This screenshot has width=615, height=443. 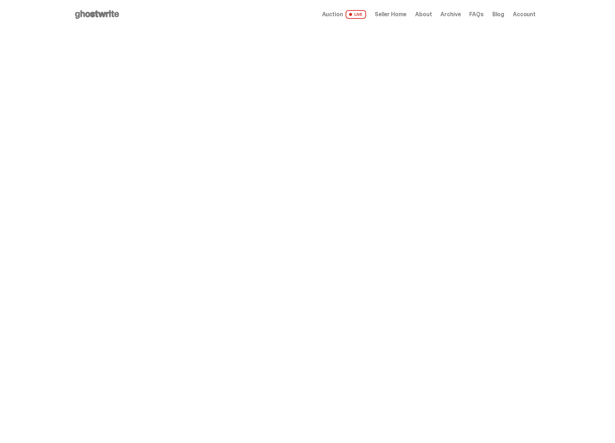 What do you see at coordinates (356, 14) in the screenshot?
I see `span: LIVE` at bounding box center [356, 14].